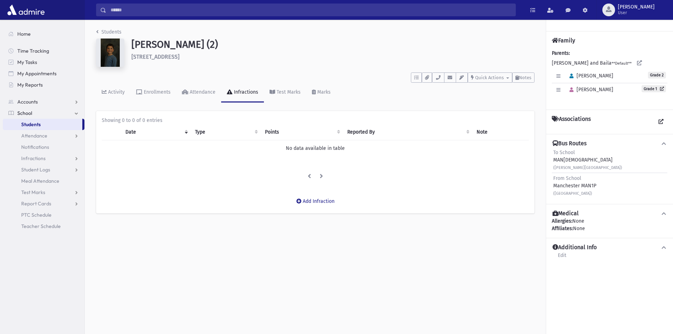 The height and width of the screenshot is (334, 673). Describe the element at coordinates (34, 136) in the screenshot. I see `span: Attendance` at that location.